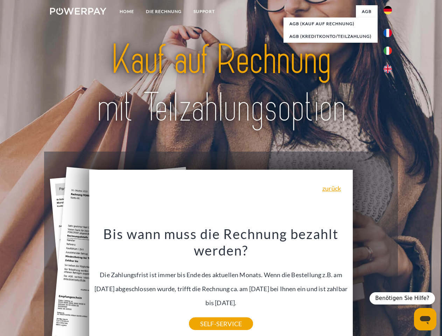  Describe the element at coordinates (221, 242) in the screenshot. I see `h3: Bis wann muss die Rechnung bezahlt werden?` at that location.